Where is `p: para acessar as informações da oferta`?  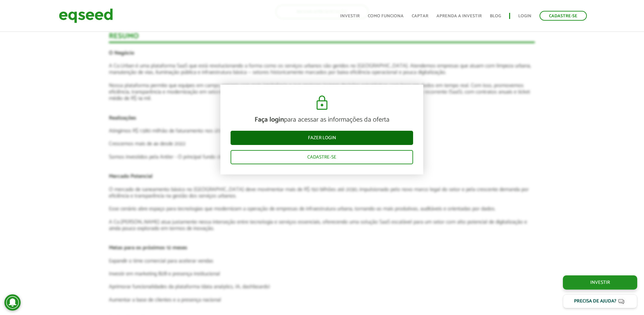 p: para acessar as informações da oferta is located at coordinates (322, 120).